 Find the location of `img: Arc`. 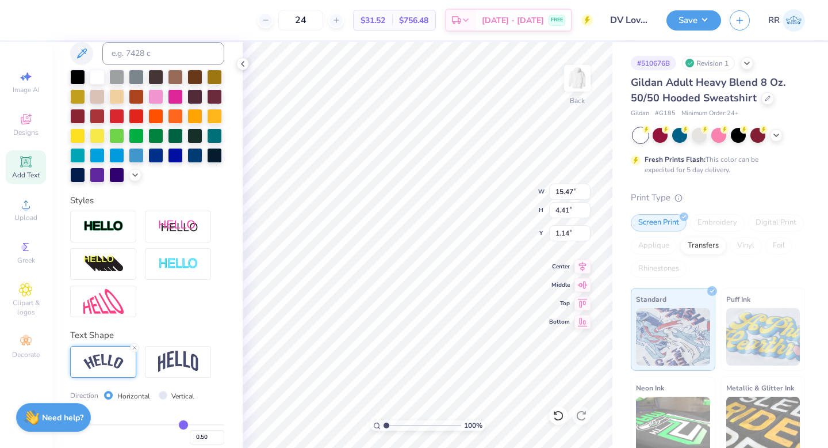

img: Arc is located at coordinates (104, 361).